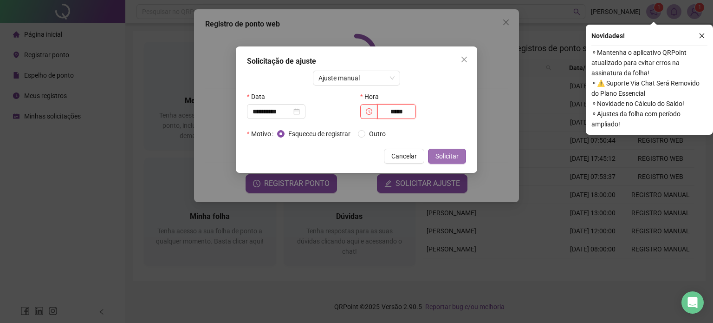 This screenshot has height=323, width=713. Describe the element at coordinates (356, 78) in the screenshot. I see `span: Ajuste manual` at that location.